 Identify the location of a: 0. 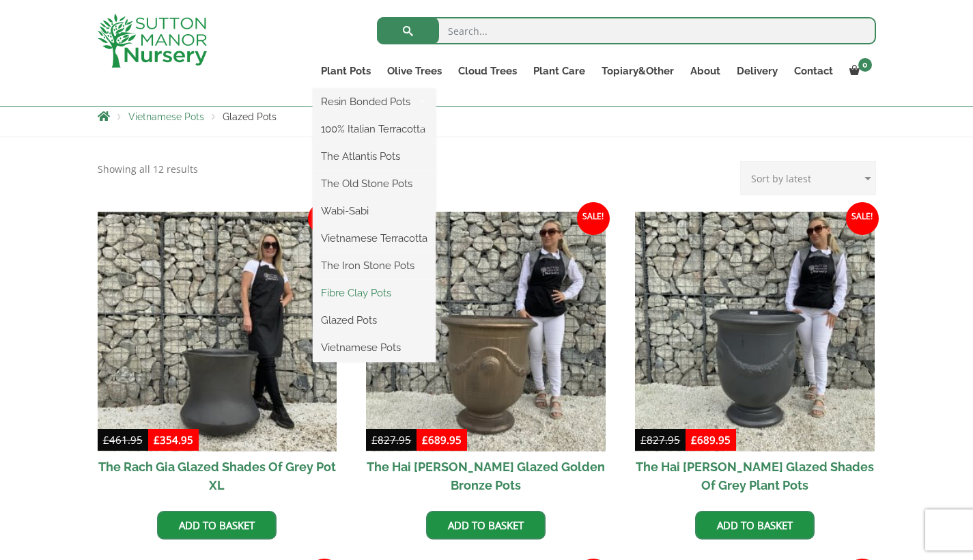
(858, 71).